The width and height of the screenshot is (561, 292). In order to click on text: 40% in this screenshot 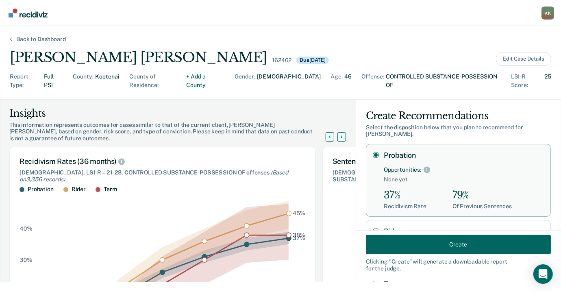, I will do `click(26, 229)`.